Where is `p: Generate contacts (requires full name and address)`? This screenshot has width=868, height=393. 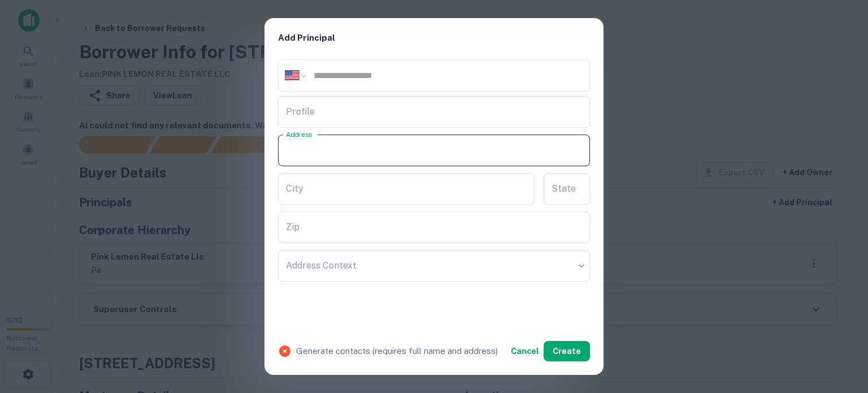 p: Generate contacts (requires full name and address) is located at coordinates (396, 351).